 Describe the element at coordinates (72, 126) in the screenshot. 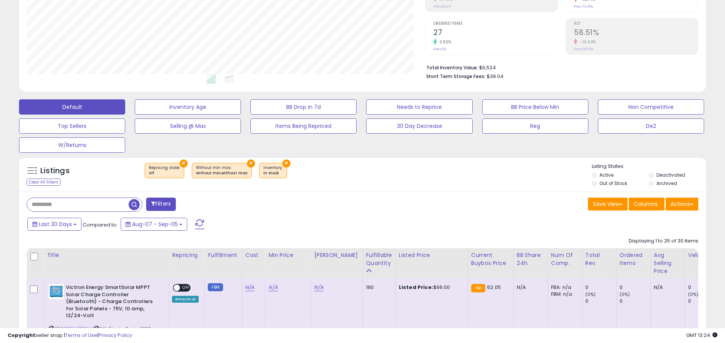

I see `button: Top Sellers` at that location.